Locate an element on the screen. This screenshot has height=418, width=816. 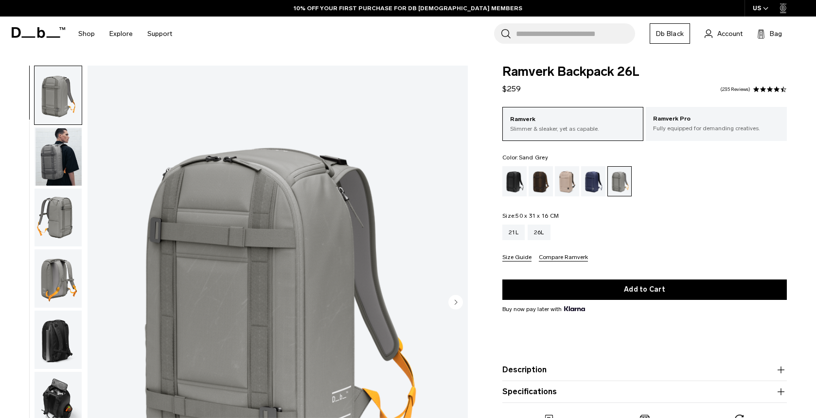
p: Ramverk Pro is located at coordinates (717, 119).